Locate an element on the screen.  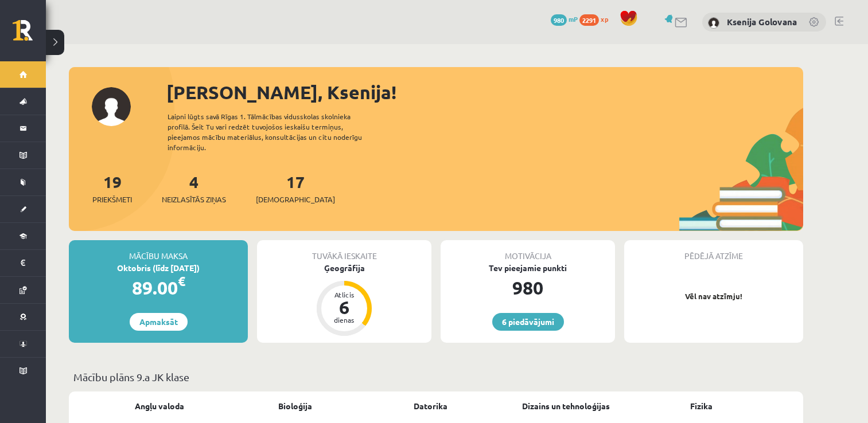
span: xp is located at coordinates (604, 19).